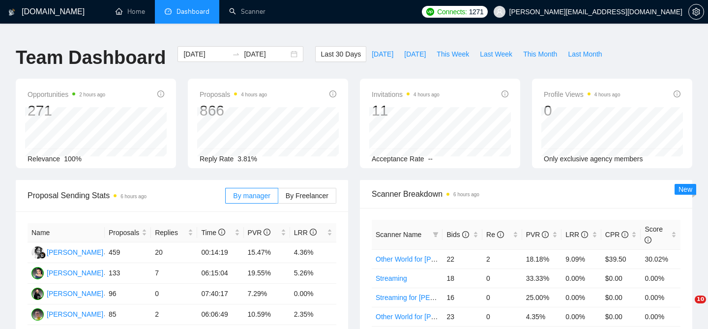  What do you see at coordinates (462, 258) in the screenshot?
I see `td: 22` at bounding box center [462, 258].